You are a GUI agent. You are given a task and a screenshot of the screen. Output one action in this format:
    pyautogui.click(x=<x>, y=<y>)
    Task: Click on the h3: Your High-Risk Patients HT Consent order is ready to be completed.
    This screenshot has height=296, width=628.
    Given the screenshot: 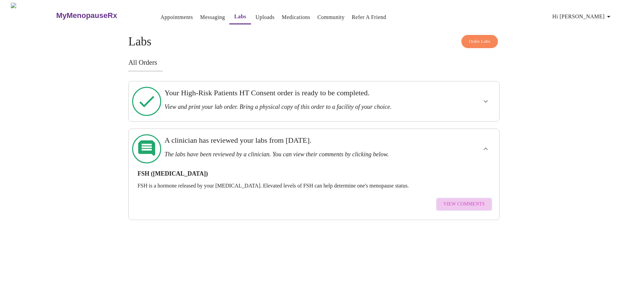 What is the action you would take?
    pyautogui.click(x=296, y=93)
    